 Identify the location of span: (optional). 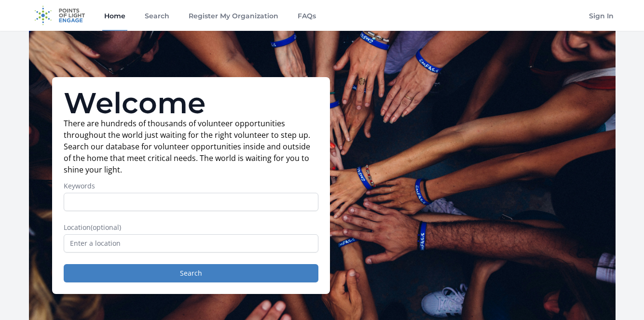
(106, 227).